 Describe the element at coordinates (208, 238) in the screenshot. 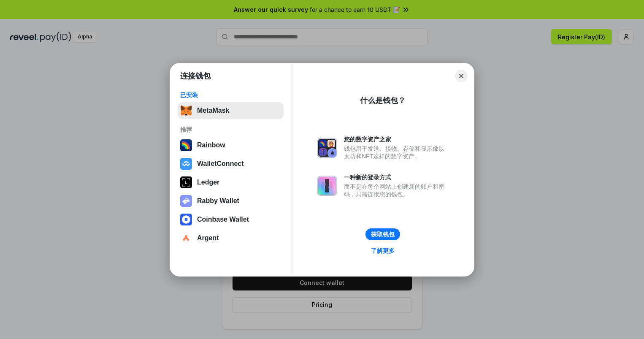

I see `div: Argent` at that location.